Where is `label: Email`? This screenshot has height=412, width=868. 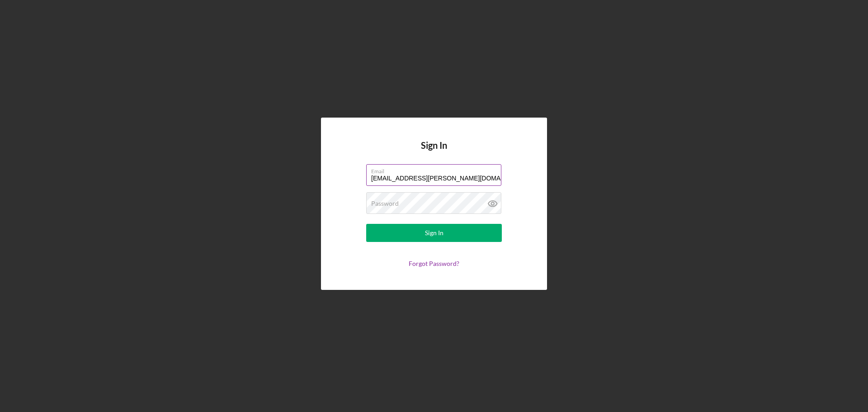
label: Email is located at coordinates (437, 170).